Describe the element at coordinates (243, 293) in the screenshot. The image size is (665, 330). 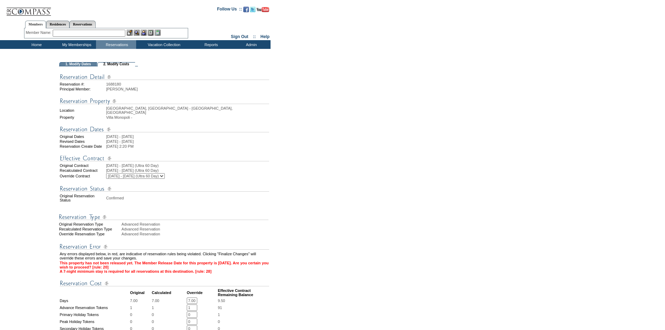
I see `td: Effective Contract Remaining Balance` at that location.